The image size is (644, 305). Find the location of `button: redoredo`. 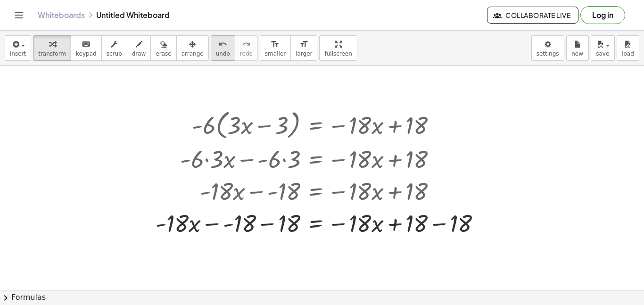

button: redoredo is located at coordinates (246, 48).